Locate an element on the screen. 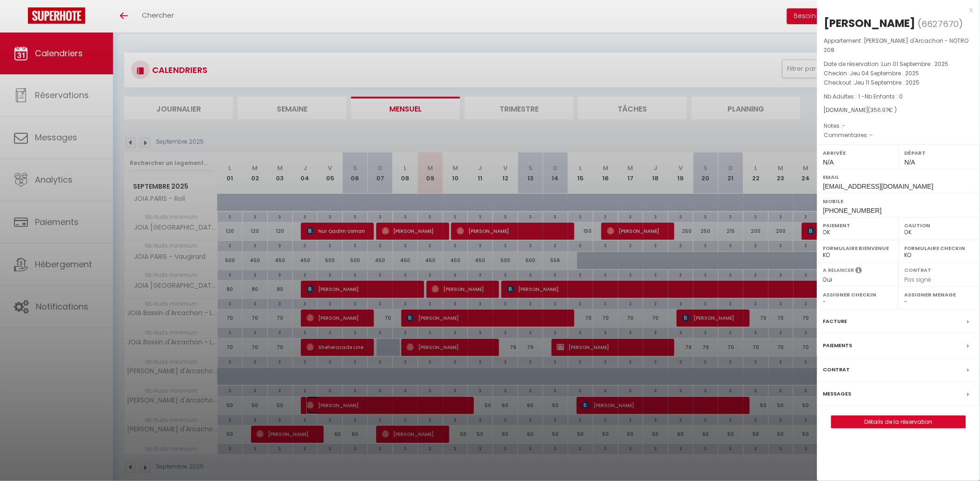  span: Nb Enfants : 0 is located at coordinates (884, 96).